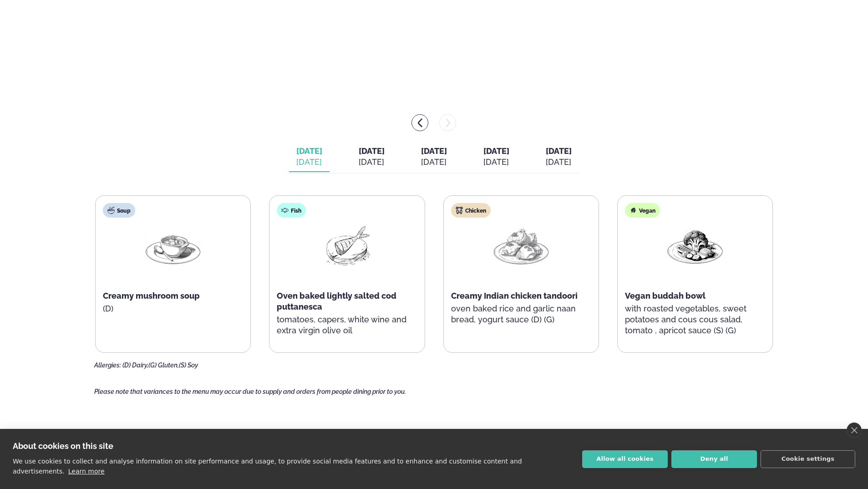  Describe the element at coordinates (459, 210) in the screenshot. I see `img: chicken.svg` at that location.